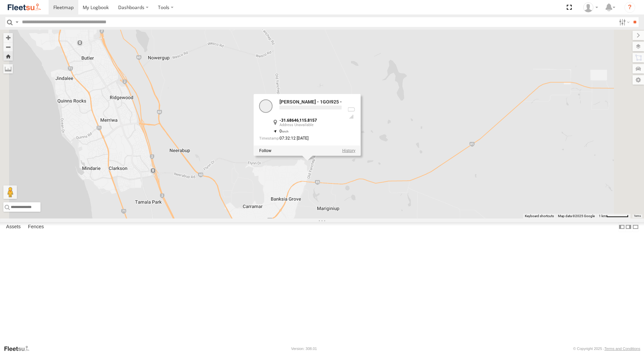 This screenshot has height=352, width=644. I want to click on div: Valid GPS Fix, so click(351, 102).